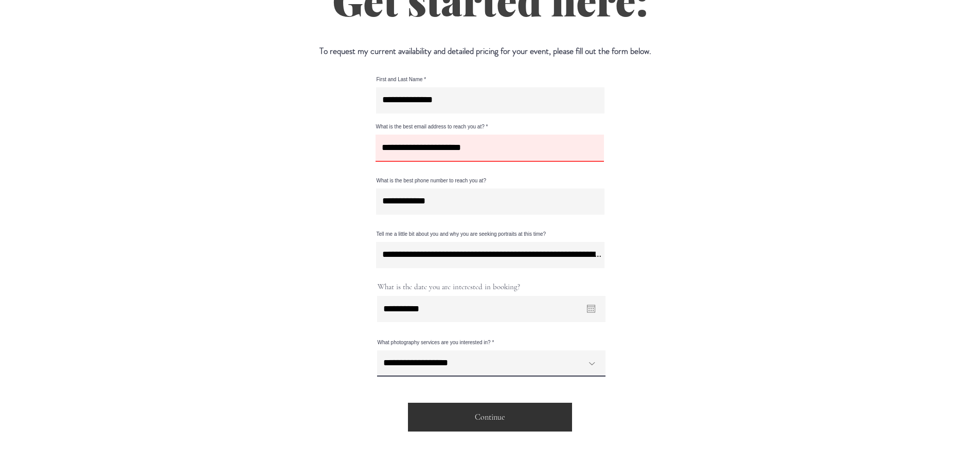 The width and height of the screenshot is (980, 468). I want to click on label: What is the best phone number to reach you at?, so click(490, 181).